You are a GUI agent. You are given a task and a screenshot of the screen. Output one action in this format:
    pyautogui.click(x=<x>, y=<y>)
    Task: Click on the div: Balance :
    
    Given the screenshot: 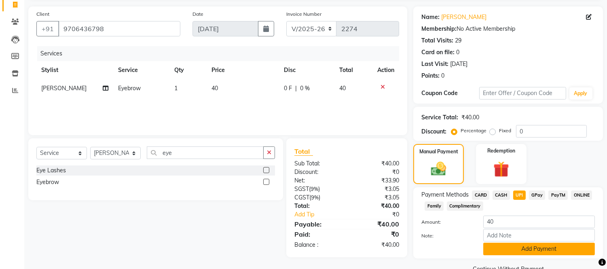 What is the action you would take?
    pyautogui.click(x=318, y=245)
    